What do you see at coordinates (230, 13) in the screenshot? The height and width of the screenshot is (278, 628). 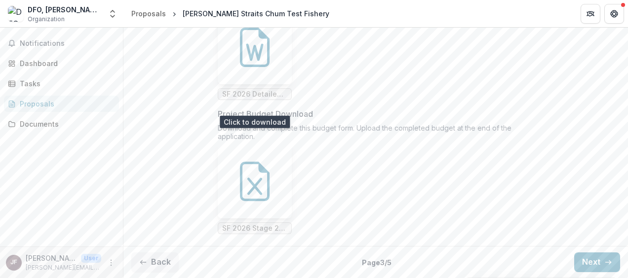 I see `nav: breadcrumb` at bounding box center [230, 13].